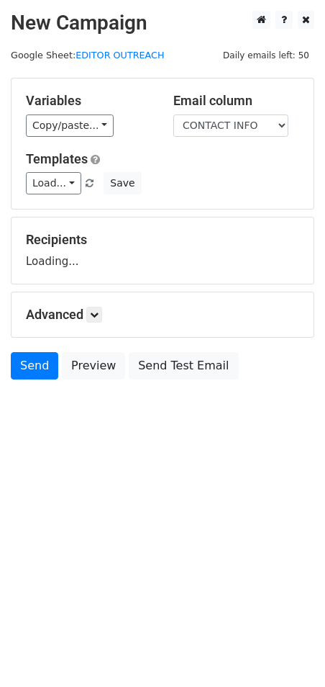  What do you see at coordinates (57, 158) in the screenshot?
I see `a: Templates` at bounding box center [57, 158].